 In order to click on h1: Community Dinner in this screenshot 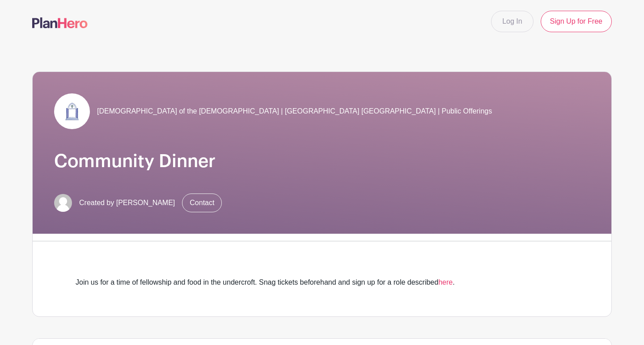, I will do `click(322, 162)`.